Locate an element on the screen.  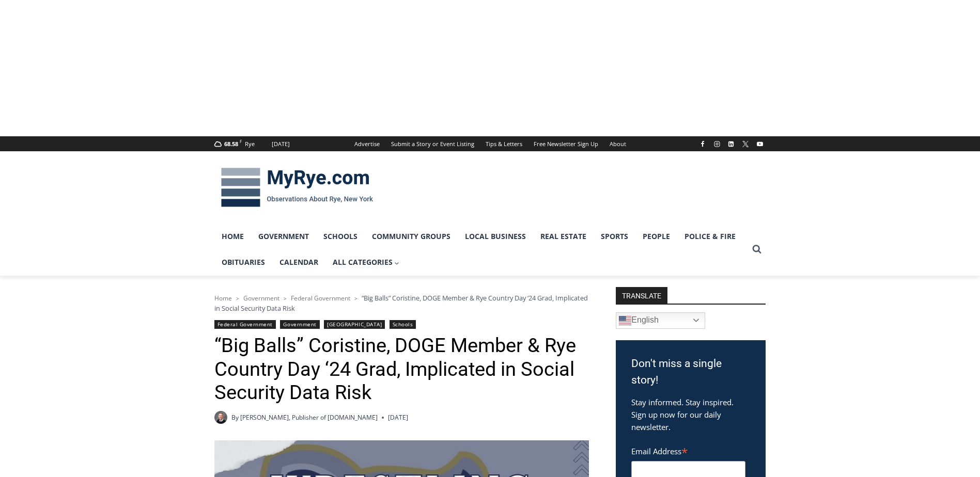
a: Facebook is located at coordinates (702, 144).